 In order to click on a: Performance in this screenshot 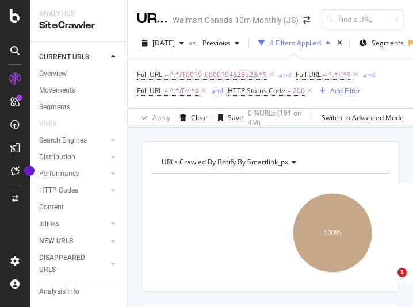, I will do `click(73, 174)`.